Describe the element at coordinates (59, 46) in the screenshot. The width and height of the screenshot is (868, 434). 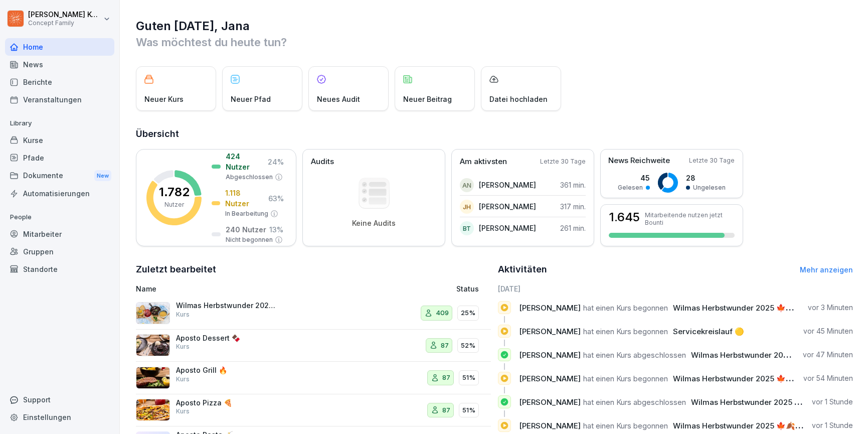
I see `div: Home` at that location.